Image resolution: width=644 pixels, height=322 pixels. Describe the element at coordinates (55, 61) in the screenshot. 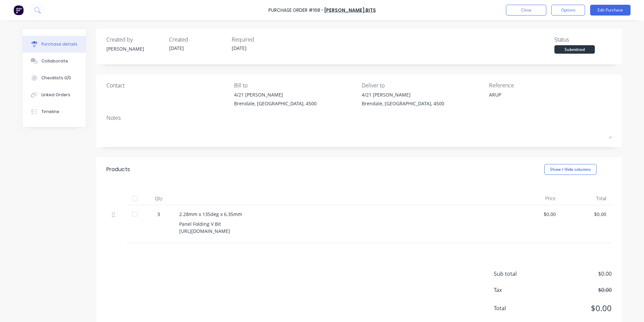

I see `div: Collaborate` at that location.